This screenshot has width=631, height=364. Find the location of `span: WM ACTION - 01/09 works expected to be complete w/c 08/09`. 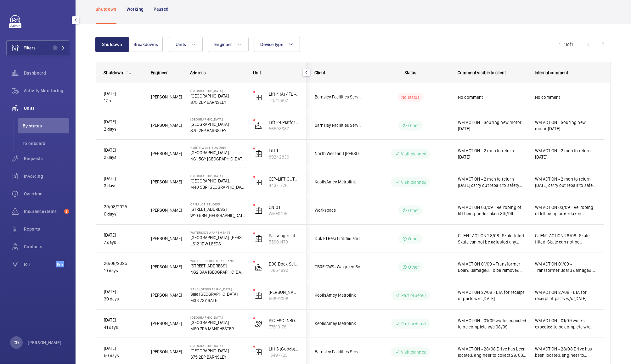

span: WM ACTION - 01/09 works expected to be complete w/c 08/09 is located at coordinates (566, 324).